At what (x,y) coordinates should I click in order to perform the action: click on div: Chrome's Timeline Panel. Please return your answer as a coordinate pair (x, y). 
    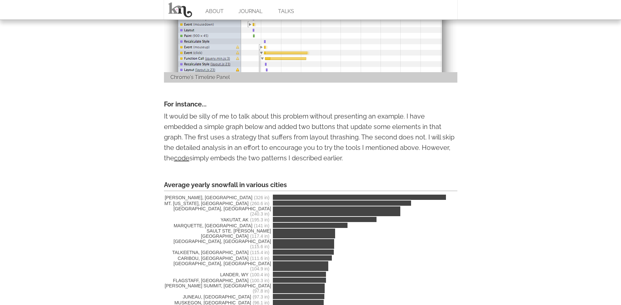
    Looking at the image, I should click on (311, 77).